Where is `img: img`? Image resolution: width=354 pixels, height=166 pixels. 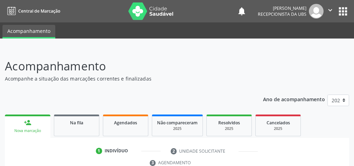
img: img is located at coordinates (316, 11).